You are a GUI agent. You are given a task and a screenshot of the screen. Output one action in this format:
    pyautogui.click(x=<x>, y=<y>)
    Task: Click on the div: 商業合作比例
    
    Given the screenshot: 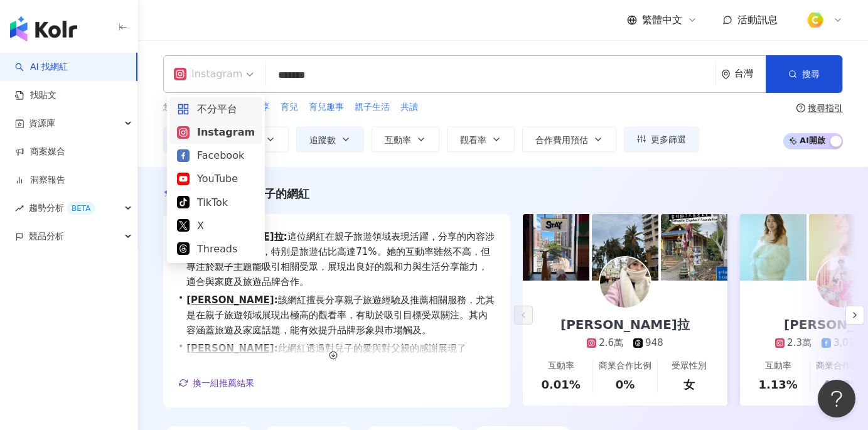 What is the action you would take?
    pyautogui.click(x=624, y=366)
    